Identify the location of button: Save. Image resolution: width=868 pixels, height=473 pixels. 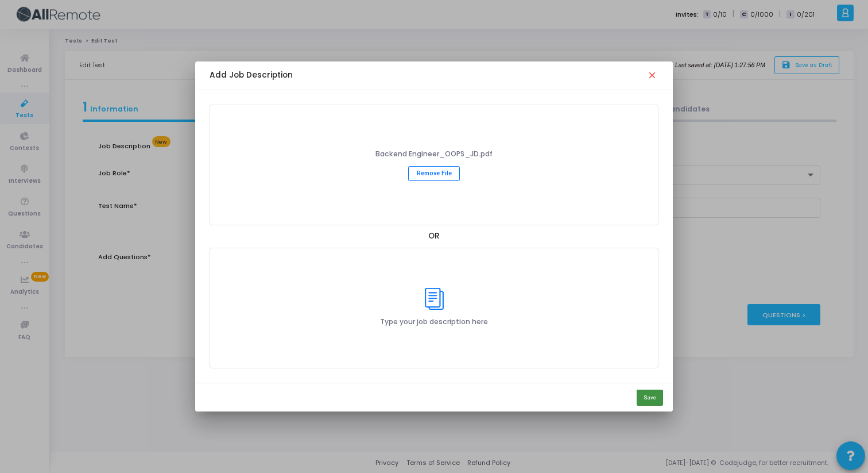
(650, 397).